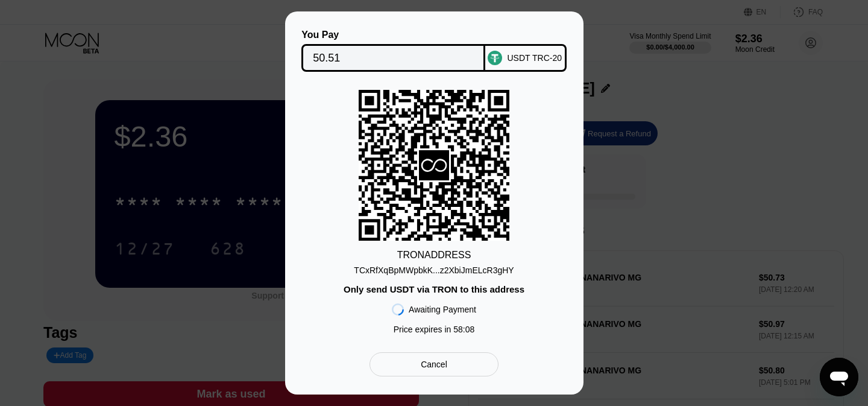  Describe the element at coordinates (434, 329) in the screenshot. I see `div: Price expires in` at that location.